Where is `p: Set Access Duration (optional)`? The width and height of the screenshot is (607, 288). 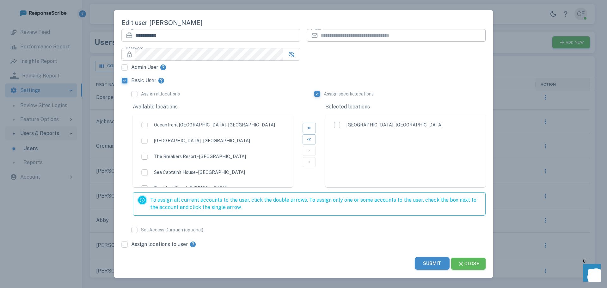
p: Set Access Duration (optional) is located at coordinates (172, 230).